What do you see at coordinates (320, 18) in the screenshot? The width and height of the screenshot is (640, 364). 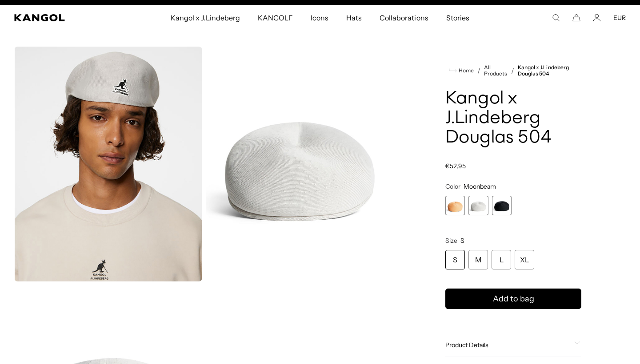 I see `a: Icons` at bounding box center [320, 18].